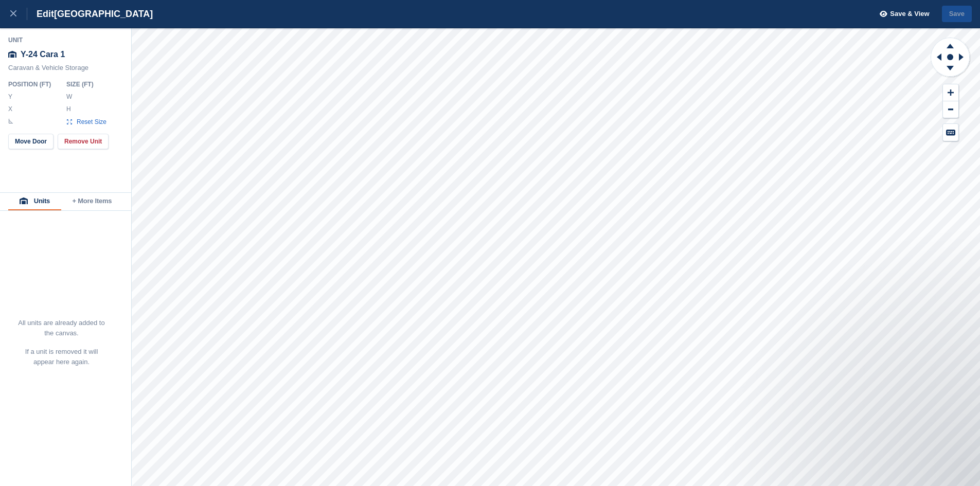 This screenshot has height=486, width=980. What do you see at coordinates (61, 328) in the screenshot?
I see `p: All units are already added to the canvas.` at bounding box center [61, 328].